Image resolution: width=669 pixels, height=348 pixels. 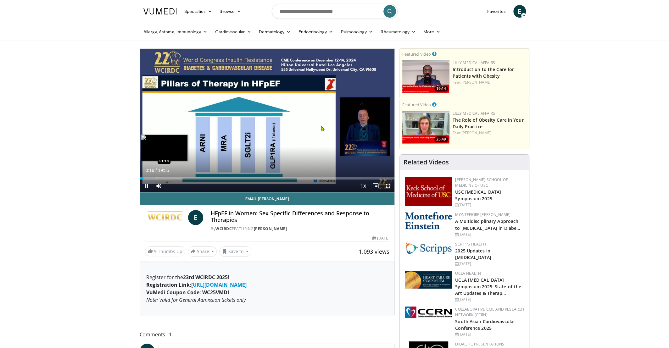 I want to click on input: Search topics, interventions, so click(x=335, y=11).